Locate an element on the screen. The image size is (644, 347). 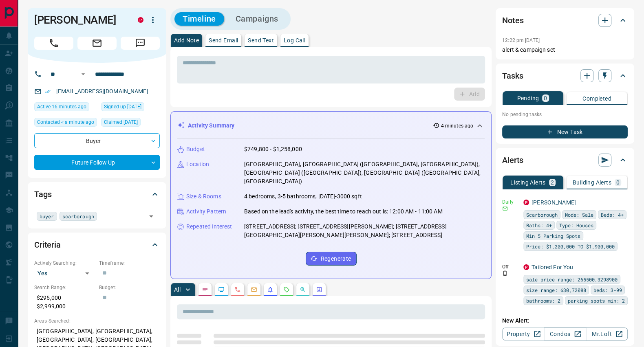
p: Add Note is located at coordinates (186, 40).